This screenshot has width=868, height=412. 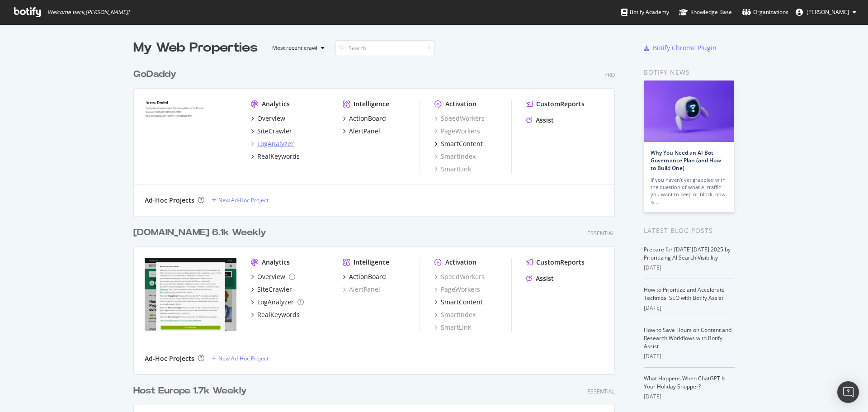 What do you see at coordinates (157, 74) in the screenshot?
I see `a: GoDaddy` at bounding box center [157, 74].